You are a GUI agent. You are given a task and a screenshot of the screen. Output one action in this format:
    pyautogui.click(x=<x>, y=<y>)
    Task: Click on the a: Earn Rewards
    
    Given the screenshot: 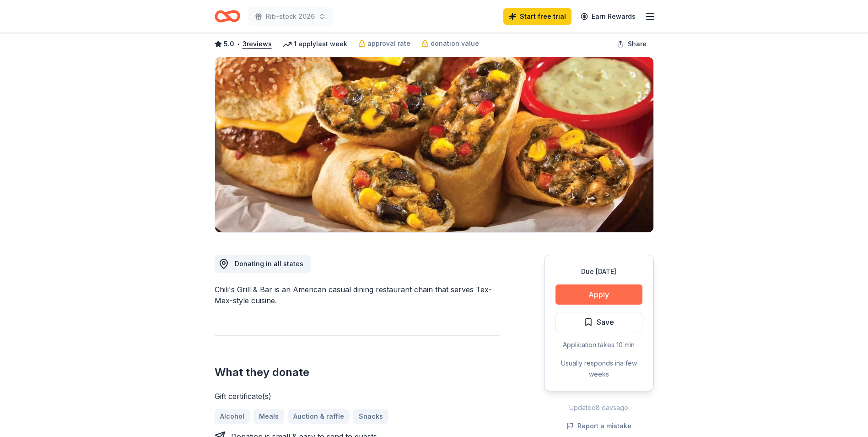 What is the action you would take?
    pyautogui.click(x=608, y=17)
    